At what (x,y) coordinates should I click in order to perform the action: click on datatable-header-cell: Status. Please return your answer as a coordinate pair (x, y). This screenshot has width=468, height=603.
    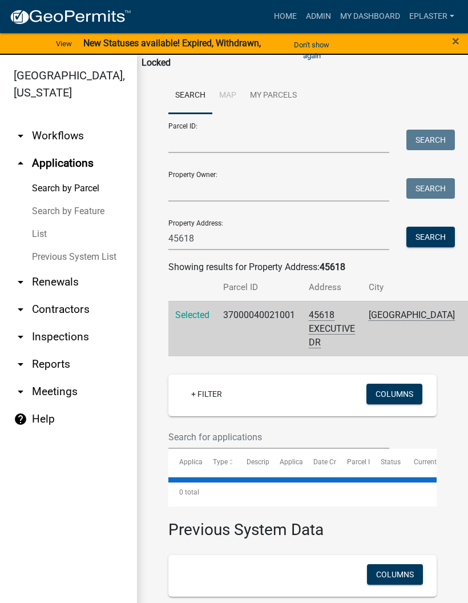
    Looking at the image, I should click on (386, 462).